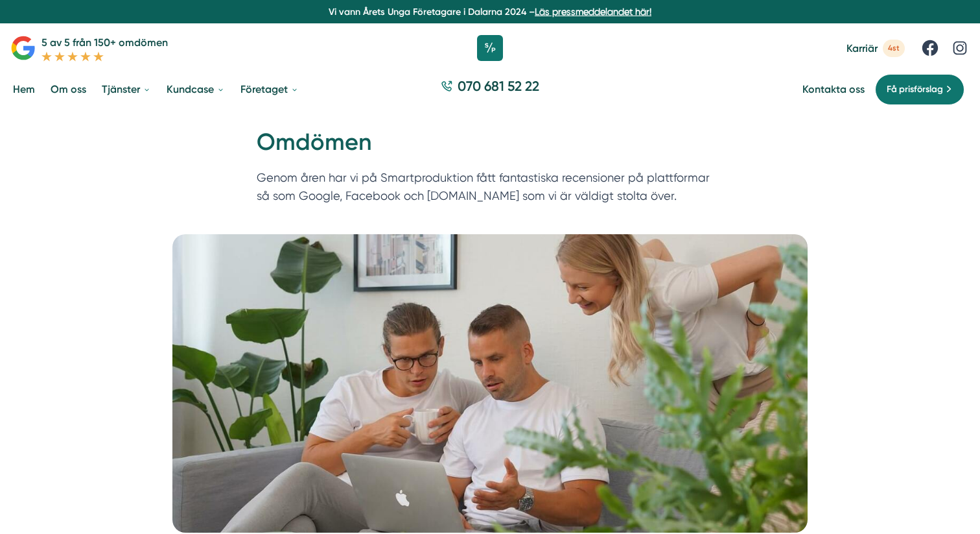 Image resolution: width=980 pixels, height=534 pixels. I want to click on p: Genom åren har vi på Smartproduktion fått fantastiska recensioner på plattformar så som Google, F..., so click(490, 190).